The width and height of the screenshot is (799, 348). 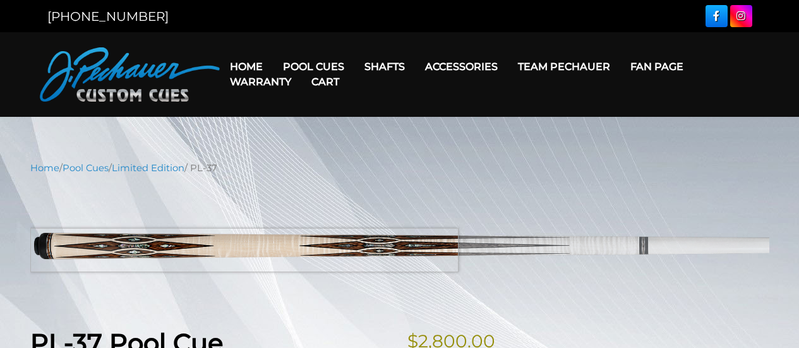 What do you see at coordinates (260, 81) in the screenshot?
I see `a: Warranty` at bounding box center [260, 81].